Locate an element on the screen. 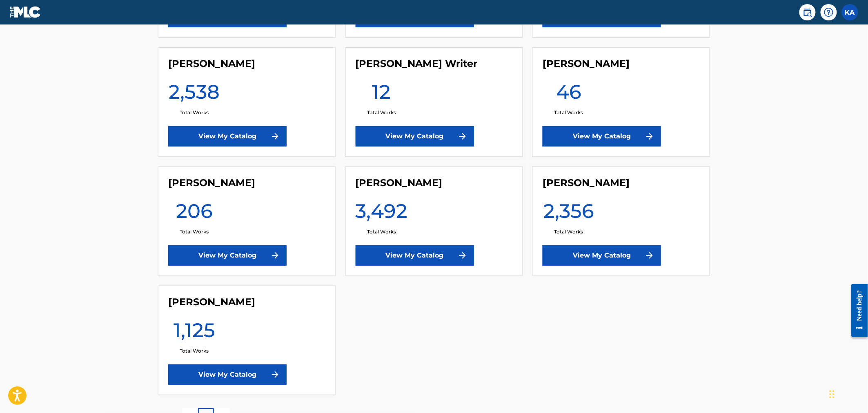 The height and width of the screenshot is (413, 868). div: Open Resource Center is located at coordinates (14, 32).